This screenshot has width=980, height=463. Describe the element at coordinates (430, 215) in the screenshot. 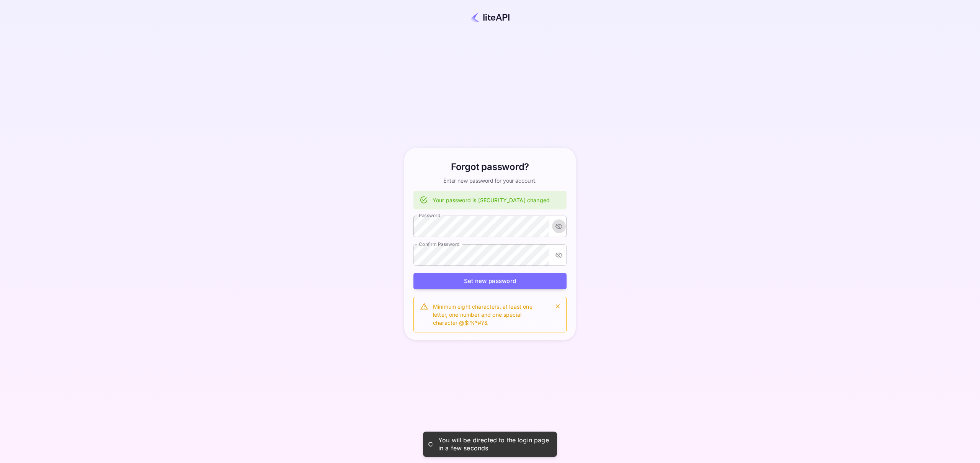

I see `label: Password` at that location.